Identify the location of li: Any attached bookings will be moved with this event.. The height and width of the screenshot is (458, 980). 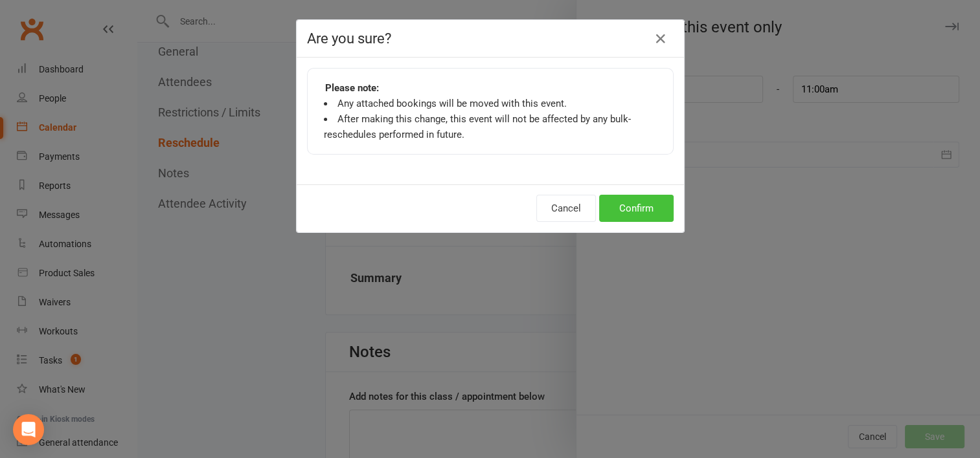
(490, 104).